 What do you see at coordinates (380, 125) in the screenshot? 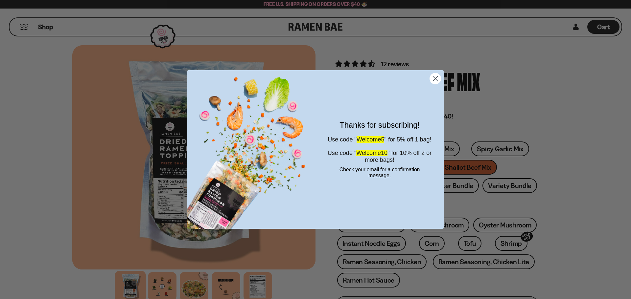
I see `span: Thanks for subscribing!` at bounding box center [380, 125].